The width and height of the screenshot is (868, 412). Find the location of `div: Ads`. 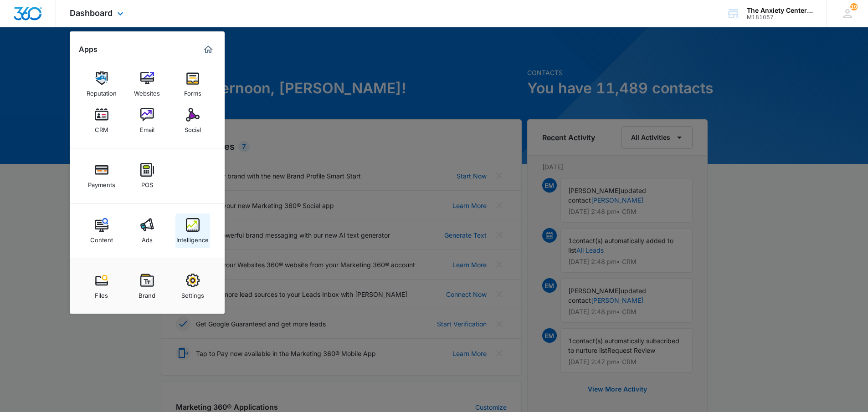

div: Ads is located at coordinates (147, 238).